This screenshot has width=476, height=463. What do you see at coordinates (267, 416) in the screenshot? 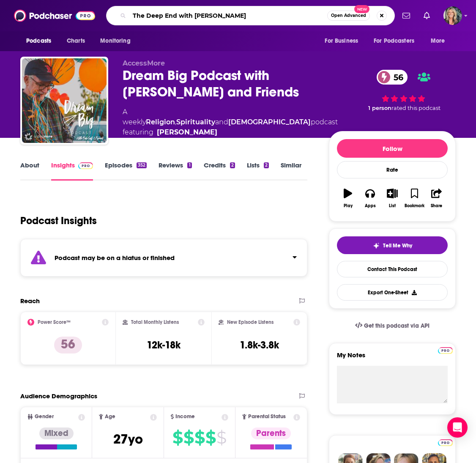
I see `span: Parental Status` at bounding box center [267, 416].